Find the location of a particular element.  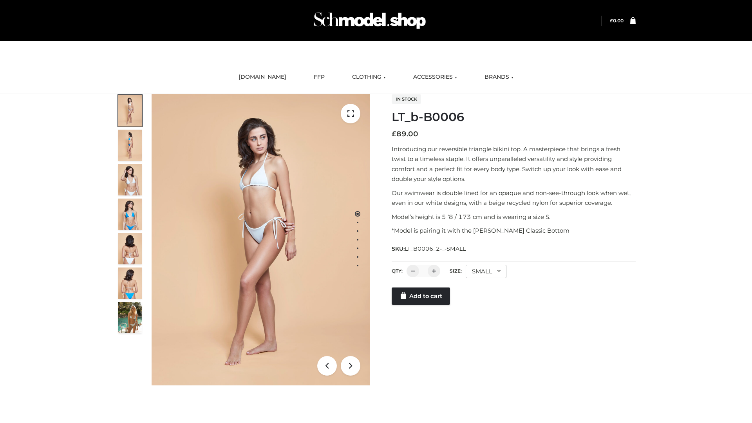

img: Schmodel Admin 964 is located at coordinates (370, 20).